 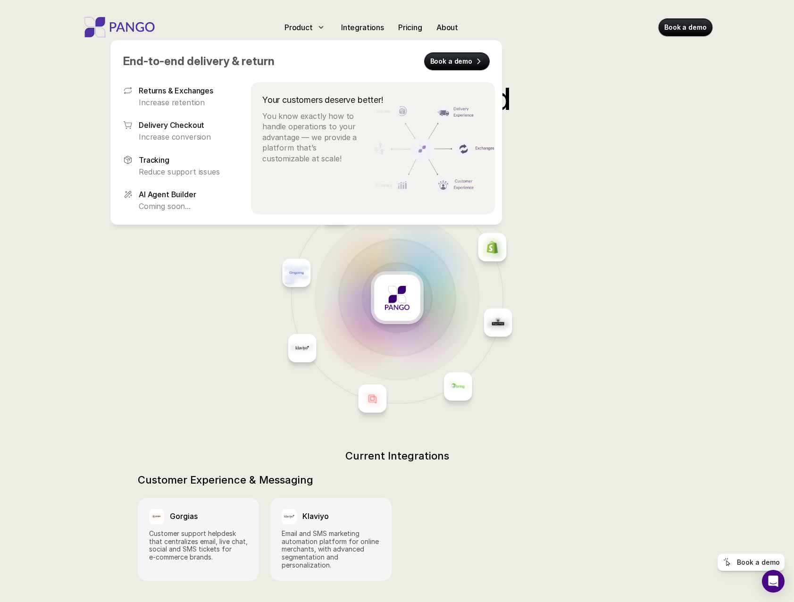 I want to click on p: About, so click(x=447, y=27).